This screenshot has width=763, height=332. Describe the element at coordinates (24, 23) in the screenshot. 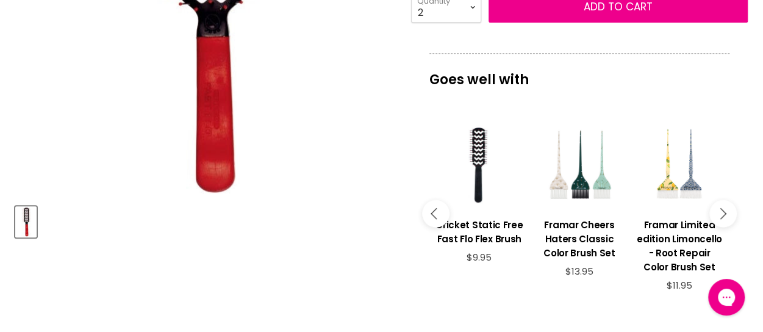

I see `button: Open gorgias live chat` at that location.